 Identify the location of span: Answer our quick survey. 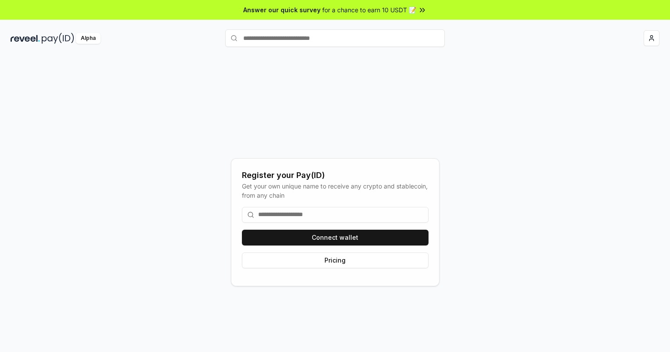
(282, 10).